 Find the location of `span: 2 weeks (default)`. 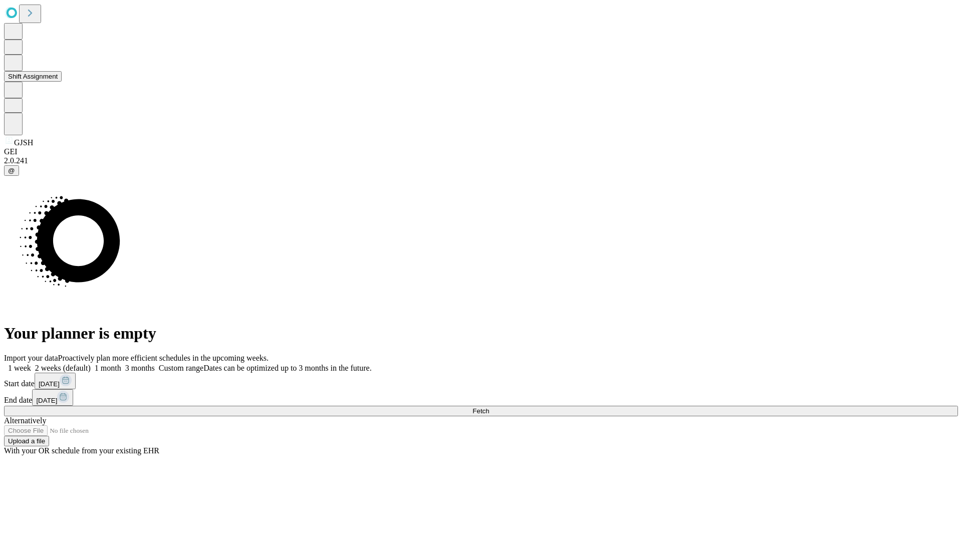

span: 2 weeks (default) is located at coordinates (63, 368).